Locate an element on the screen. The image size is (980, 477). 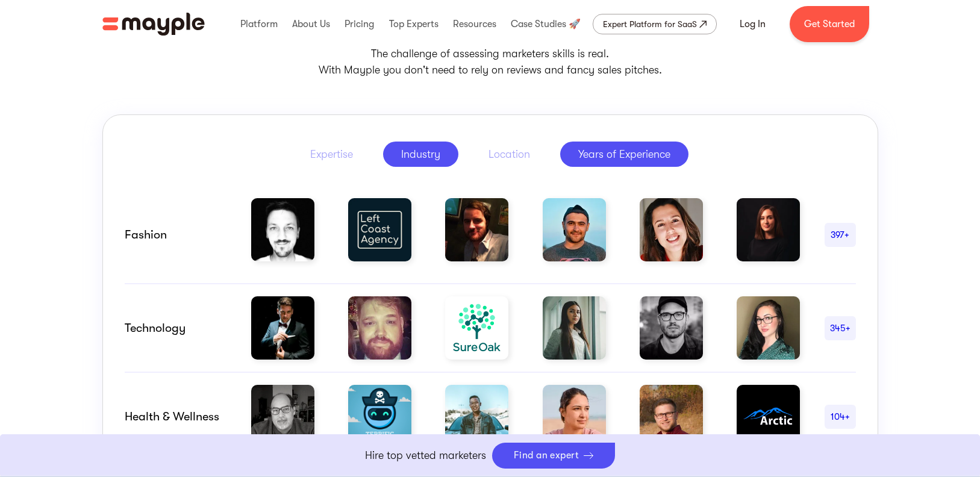
a: Expert Platform for SaaS is located at coordinates (655, 24).